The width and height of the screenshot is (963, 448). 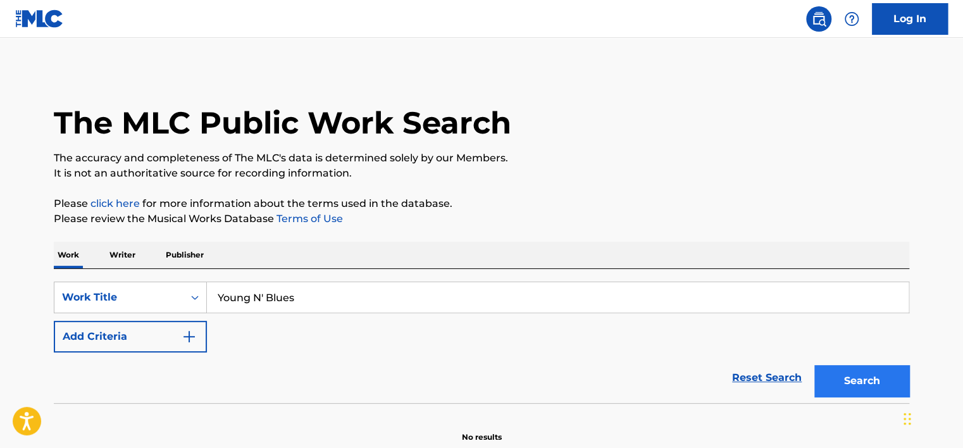 What do you see at coordinates (68, 255) in the screenshot?
I see `p: Work` at bounding box center [68, 255].